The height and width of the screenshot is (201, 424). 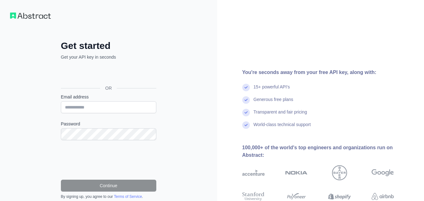 What do you see at coordinates (273, 103) in the screenshot?
I see `div: Generous free plans` at bounding box center [273, 103].